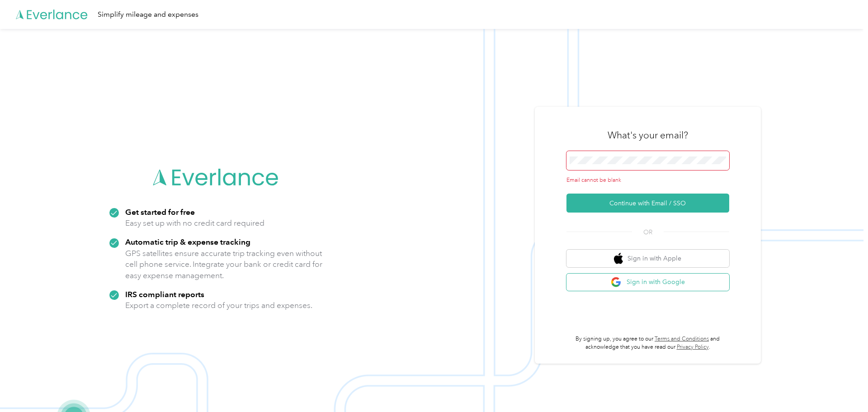 The image size is (868, 412). What do you see at coordinates (195, 223) in the screenshot?
I see `p: Easy set up with no credit card required` at bounding box center [195, 223].